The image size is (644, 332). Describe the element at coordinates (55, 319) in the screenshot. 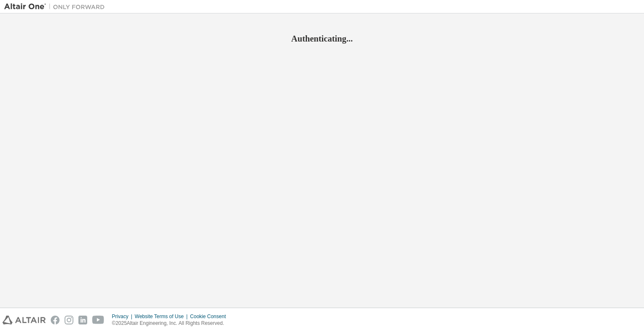

I see `img: facebook.svg` at that location.